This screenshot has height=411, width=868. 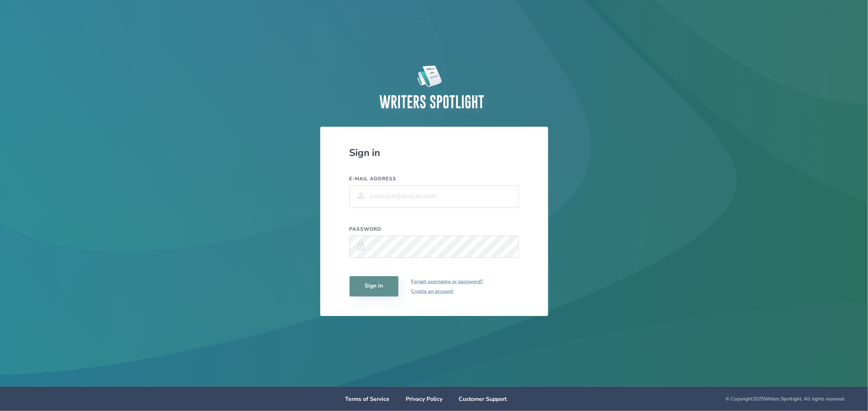 What do you see at coordinates (374, 286) in the screenshot?
I see `button: Sign in` at bounding box center [374, 286].